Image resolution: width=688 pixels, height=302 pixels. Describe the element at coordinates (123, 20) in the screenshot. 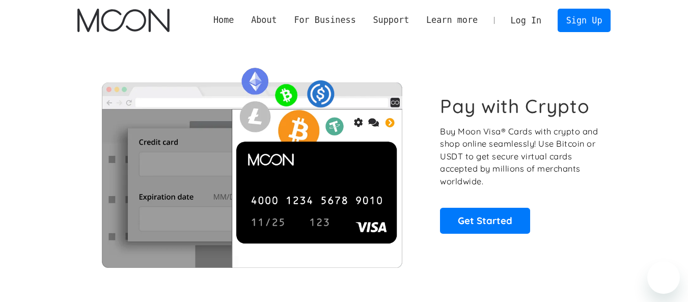

I see `a: home` at that location.